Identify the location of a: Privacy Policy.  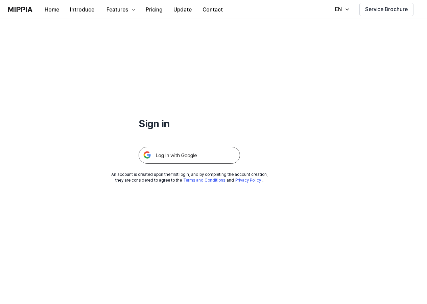
(248, 180).